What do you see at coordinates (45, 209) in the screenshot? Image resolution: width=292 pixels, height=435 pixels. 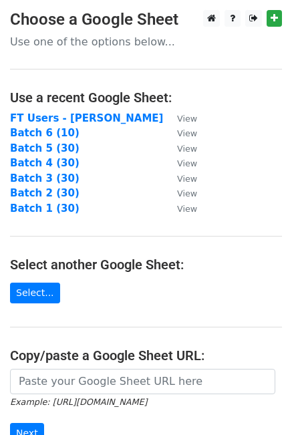 I see `strong: Batch 1 (30)` at bounding box center [45, 209].